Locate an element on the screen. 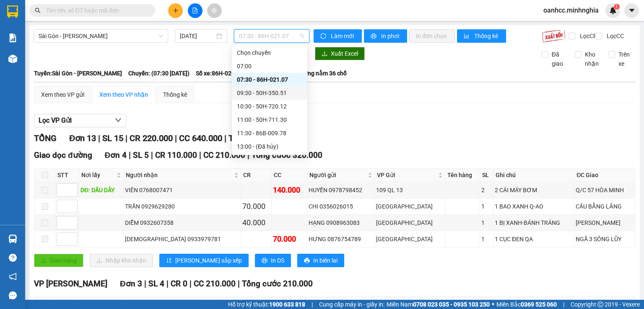 This screenshot has height=309, width=644. span: Hỗ trợ kỹ thuật: is located at coordinates (266, 304).